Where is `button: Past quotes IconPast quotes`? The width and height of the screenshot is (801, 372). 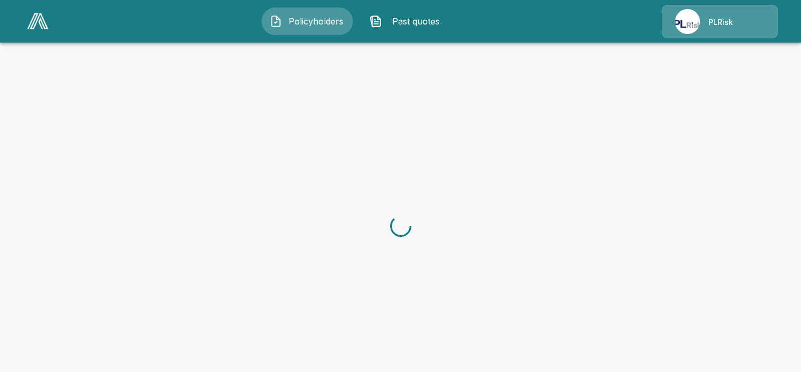 button: Past quotes IconPast quotes is located at coordinates (407, 21).